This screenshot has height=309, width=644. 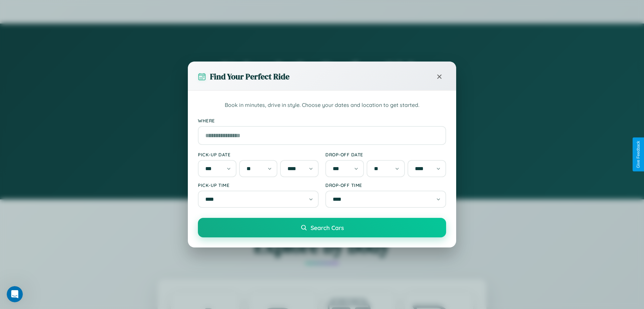 I want to click on button: Search Cars, so click(x=322, y=227).